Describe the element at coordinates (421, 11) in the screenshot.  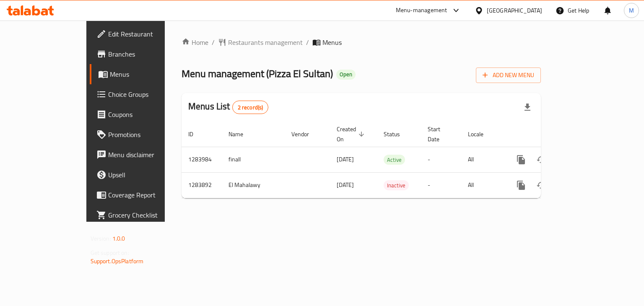
I see `div: Menu-management` at that location.